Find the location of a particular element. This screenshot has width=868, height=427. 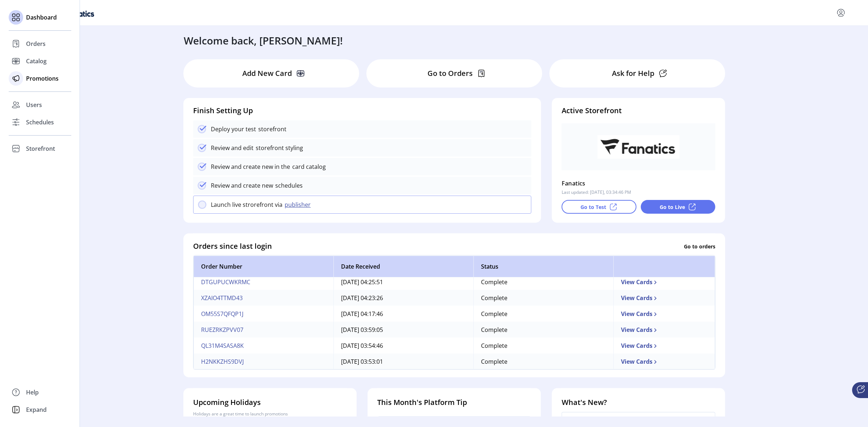

p: Fanatics is located at coordinates (574, 183).